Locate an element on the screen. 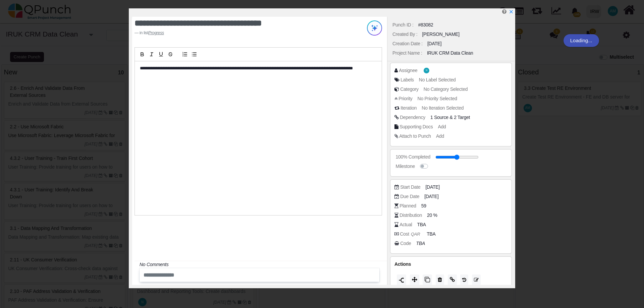  div: Iteration is located at coordinates (408, 108).